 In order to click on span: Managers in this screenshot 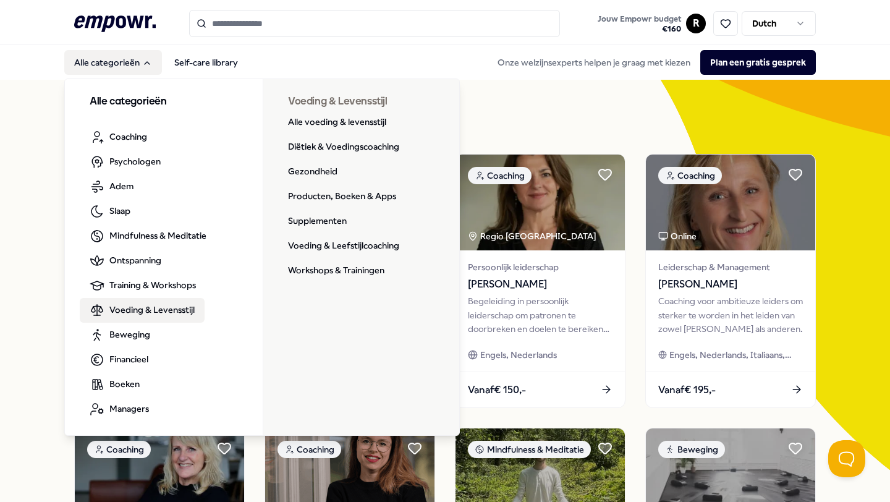, I will do `click(129, 408)`.